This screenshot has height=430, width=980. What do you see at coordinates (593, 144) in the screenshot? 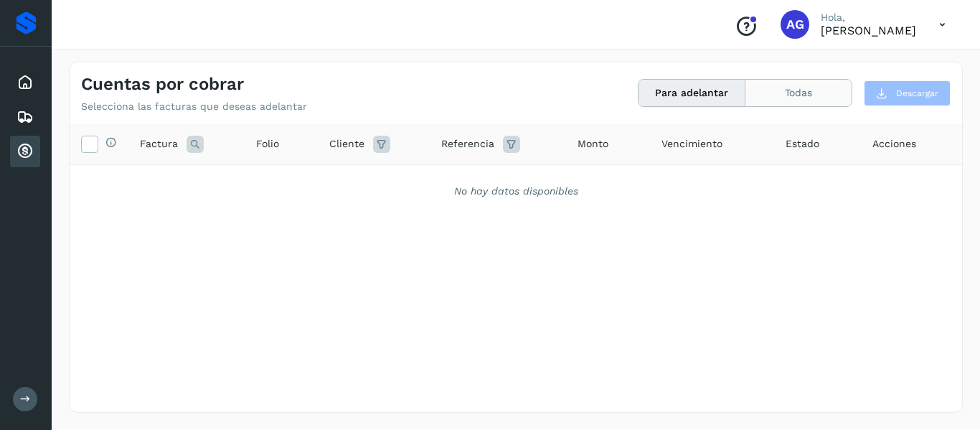
I see `span: Monto` at bounding box center [593, 144].